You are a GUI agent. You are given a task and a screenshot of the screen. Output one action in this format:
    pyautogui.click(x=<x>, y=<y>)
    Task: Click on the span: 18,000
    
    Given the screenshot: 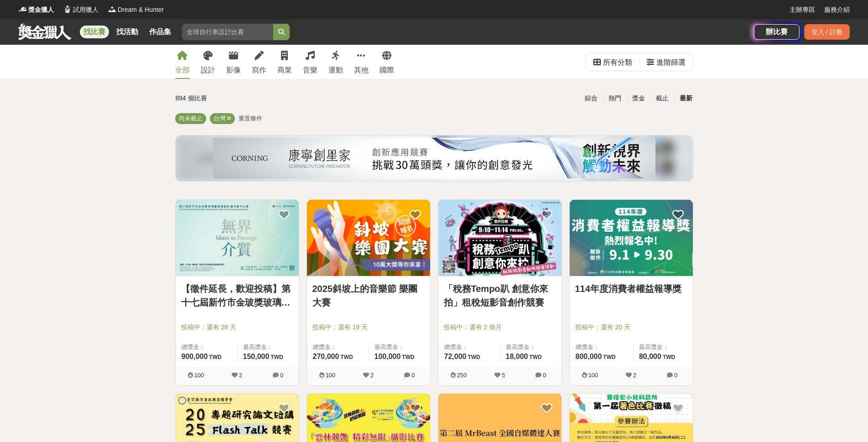 What is the action you would take?
    pyautogui.click(x=517, y=356)
    